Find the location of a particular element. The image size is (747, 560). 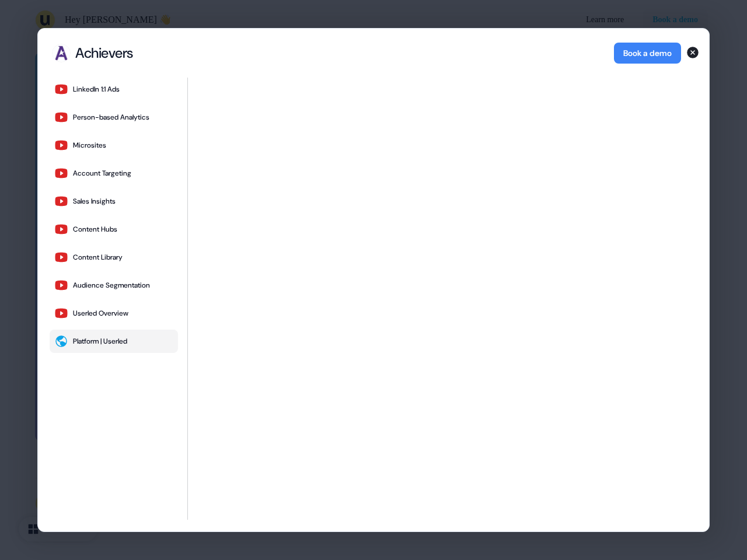

button: Microsites is located at coordinates (114, 145).